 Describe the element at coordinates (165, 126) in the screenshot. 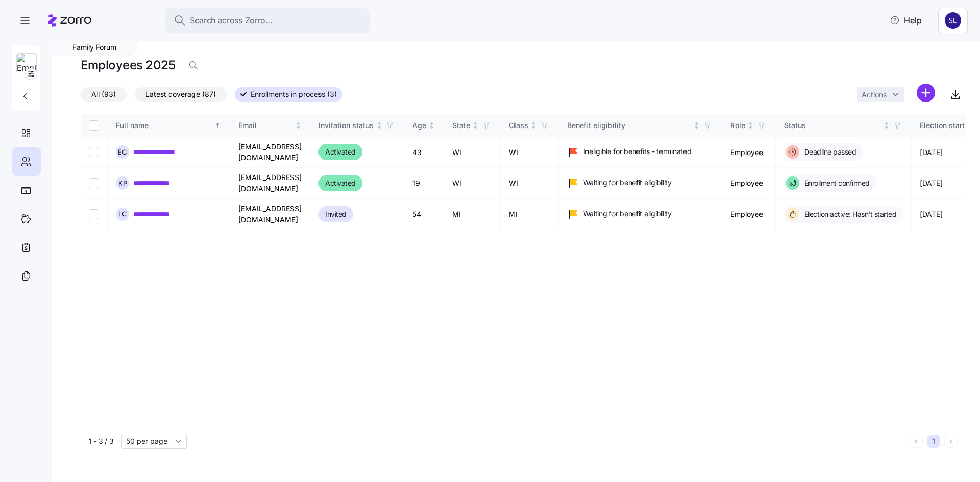

I see `div: Full name` at that location.